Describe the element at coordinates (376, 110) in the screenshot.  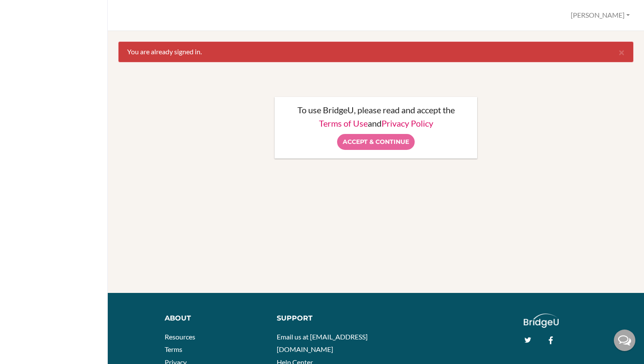
I see `p: To use BridgeU, please read and accept the` at that location.